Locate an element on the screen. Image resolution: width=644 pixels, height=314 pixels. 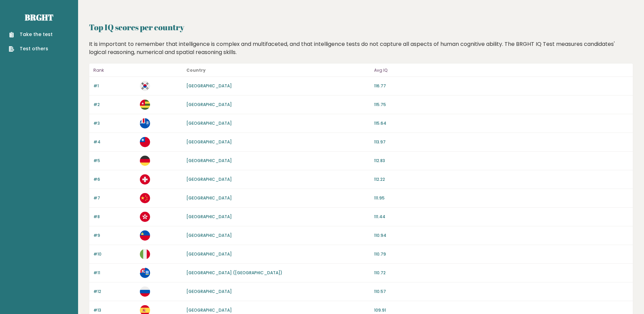
p: 110.94 is located at coordinates (501, 235).